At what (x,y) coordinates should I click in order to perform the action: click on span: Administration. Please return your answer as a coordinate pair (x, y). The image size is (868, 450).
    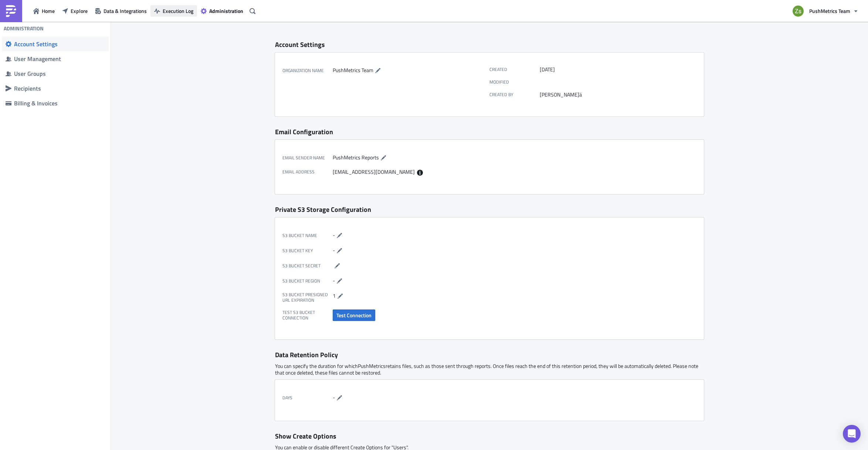
    Looking at the image, I should click on (226, 10).